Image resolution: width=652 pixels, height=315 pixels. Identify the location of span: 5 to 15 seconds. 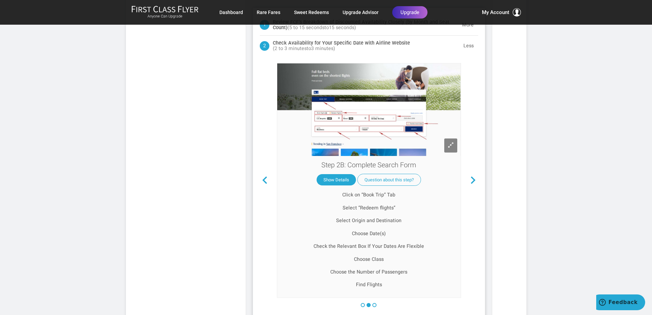
(307, 27).